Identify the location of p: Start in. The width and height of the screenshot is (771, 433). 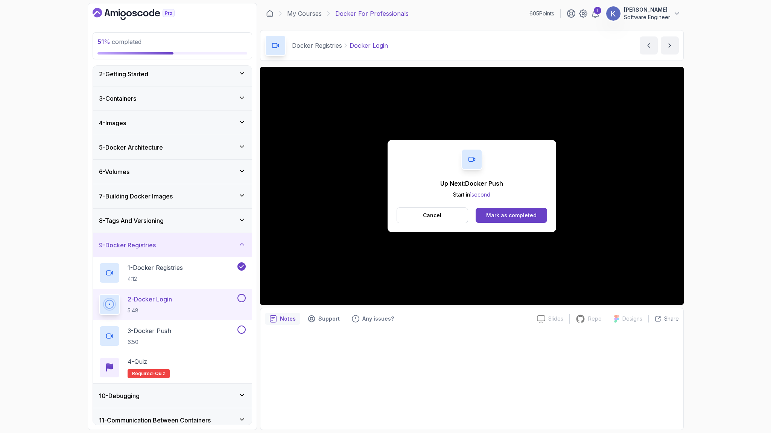
(471, 195).